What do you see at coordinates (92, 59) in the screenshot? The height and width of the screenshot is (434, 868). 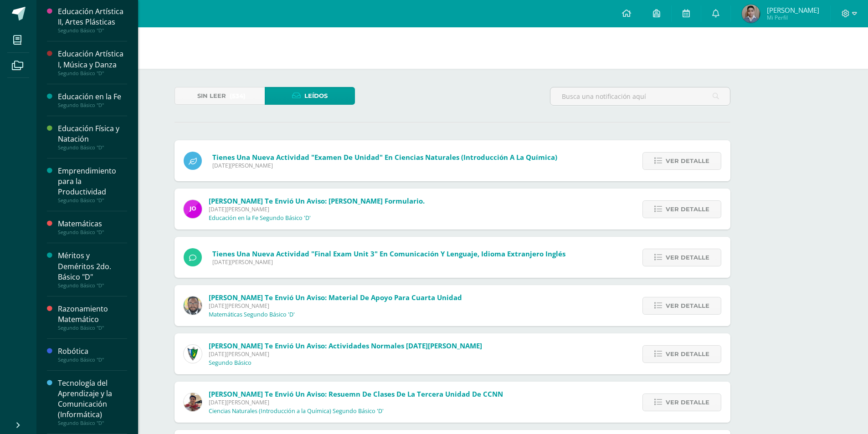 I see `div: Educación Artística I, Música y Danza` at bounding box center [92, 59].